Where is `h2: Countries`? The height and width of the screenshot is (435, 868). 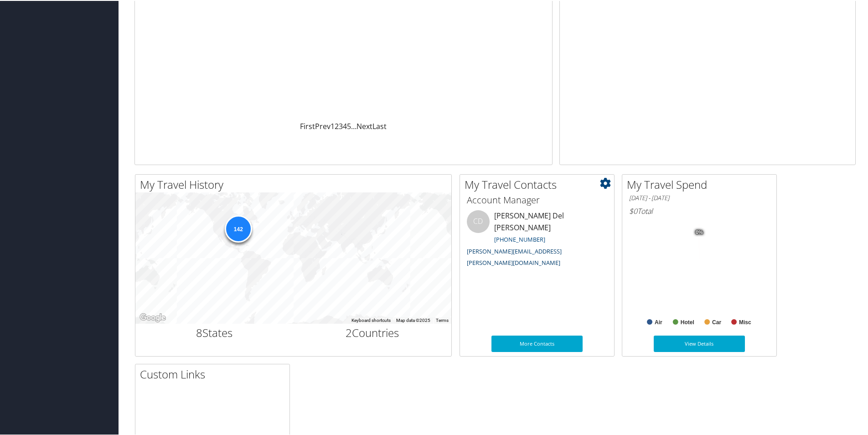
h2: Countries is located at coordinates (373, 332).